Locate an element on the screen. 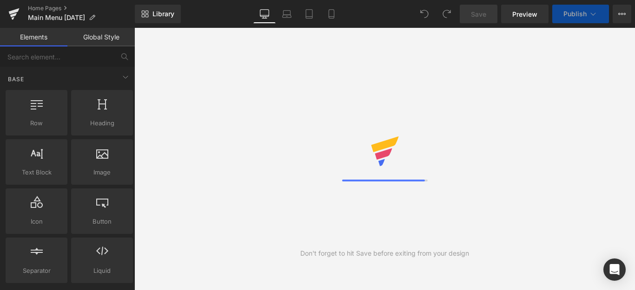 This screenshot has height=290, width=635. button: Publish is located at coordinates (581, 14).